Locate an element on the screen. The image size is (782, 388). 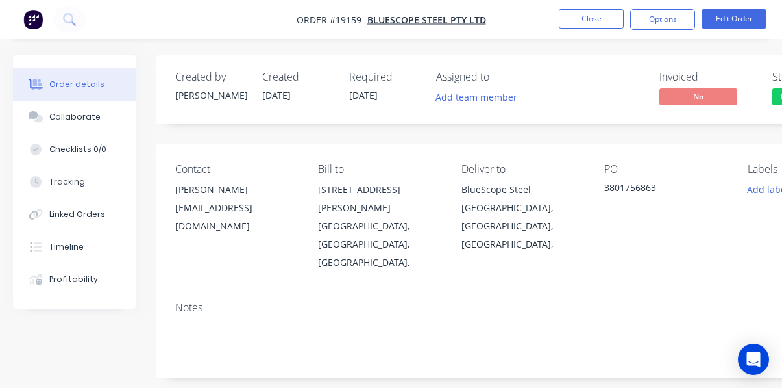
button: Edit Order is located at coordinates (734, 19).